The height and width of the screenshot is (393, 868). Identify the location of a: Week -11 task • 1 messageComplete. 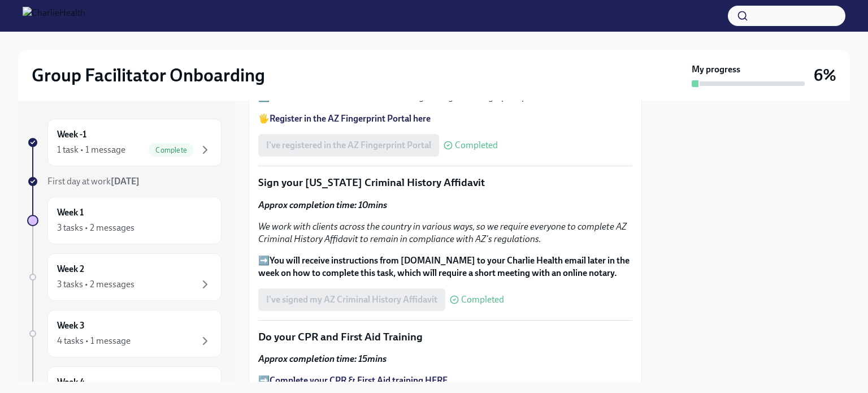
(124, 142).